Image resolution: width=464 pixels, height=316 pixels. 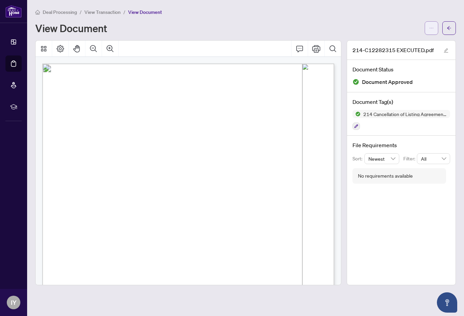 What do you see at coordinates (401, 69) in the screenshot?
I see `h4: Document Status` at bounding box center [401, 69].